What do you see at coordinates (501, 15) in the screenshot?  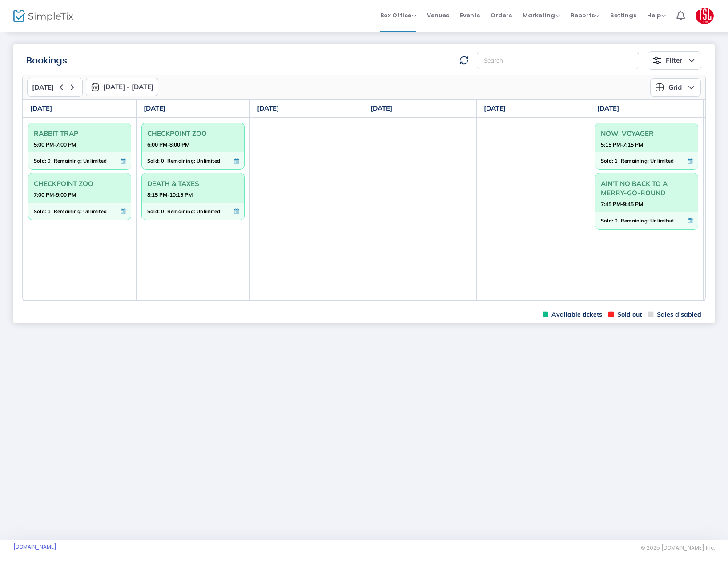 I see `span: Orders` at bounding box center [501, 15].